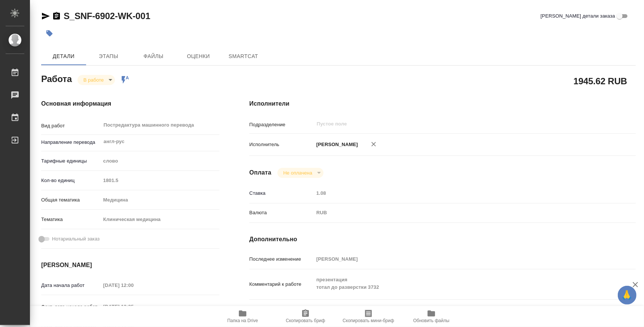  Describe the element at coordinates (600, 81) in the screenshot. I see `h2: 1945.62 RUB` at that location.